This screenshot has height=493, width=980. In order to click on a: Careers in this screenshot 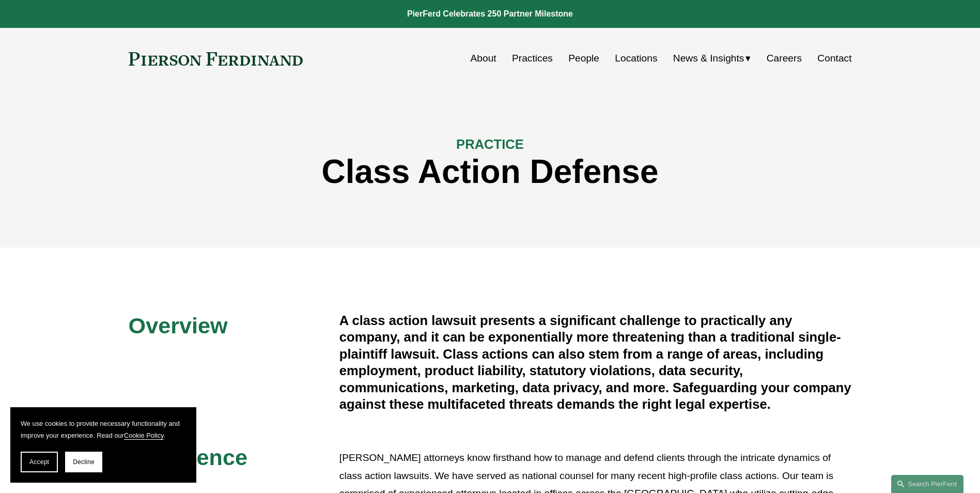, I will do `click(784, 58)`.